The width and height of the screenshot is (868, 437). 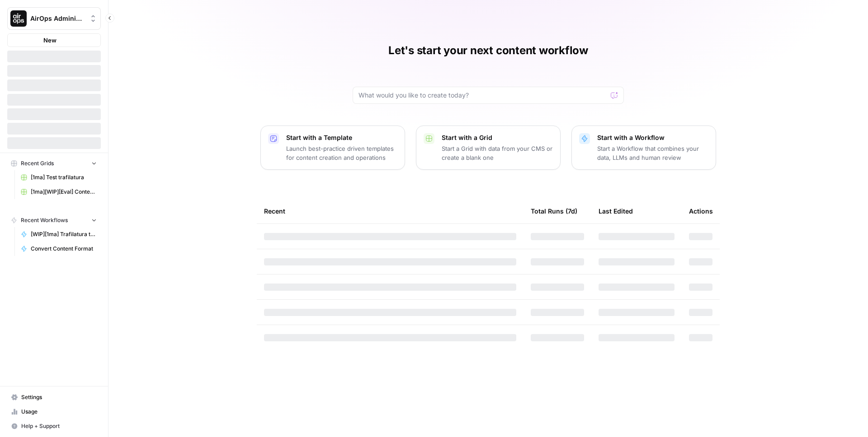 What do you see at coordinates (50, 40) in the screenshot?
I see `span: New` at bounding box center [50, 40].